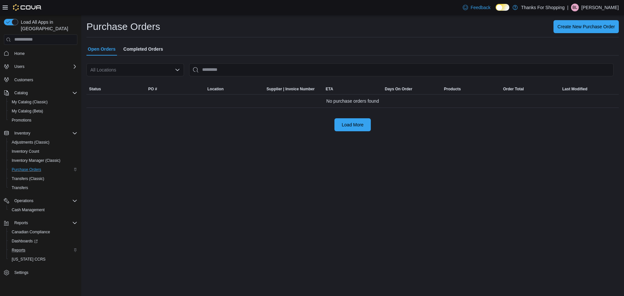 Image resolution: width=624 pixels, height=296 pixels. Describe the element at coordinates (175, 89) in the screenshot. I see `button: PO #` at that location.